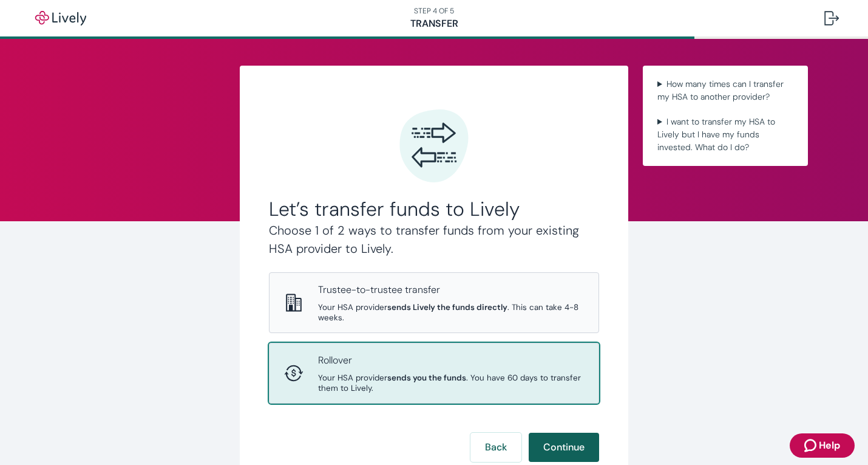 The height and width of the screenshot is (465, 868). I want to click on span: Help, so click(829, 445).